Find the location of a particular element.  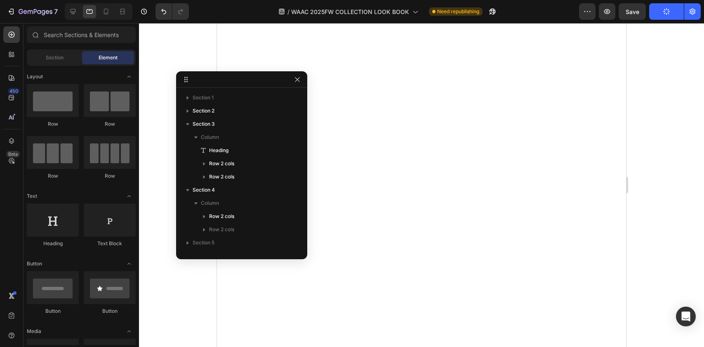

span: WAAC 2025FW COLLECTION LOOK BOOK is located at coordinates (350, 12).